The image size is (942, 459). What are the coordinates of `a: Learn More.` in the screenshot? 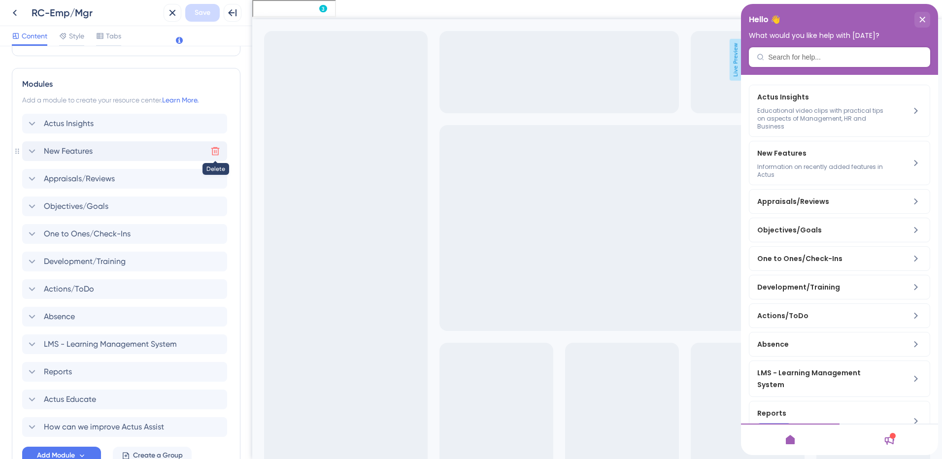 It's located at (180, 100).